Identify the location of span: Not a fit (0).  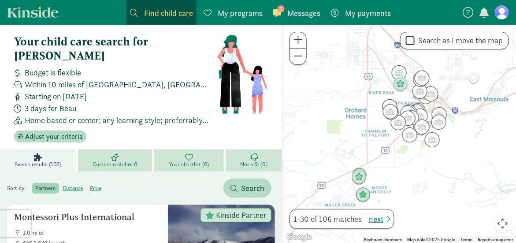
(254, 164).